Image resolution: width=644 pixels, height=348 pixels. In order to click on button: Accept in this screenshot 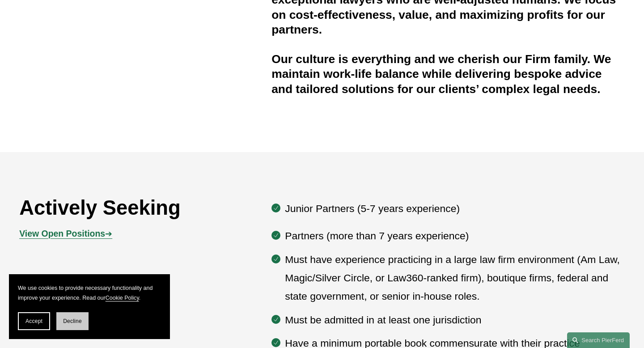, I will do `click(34, 321)`.